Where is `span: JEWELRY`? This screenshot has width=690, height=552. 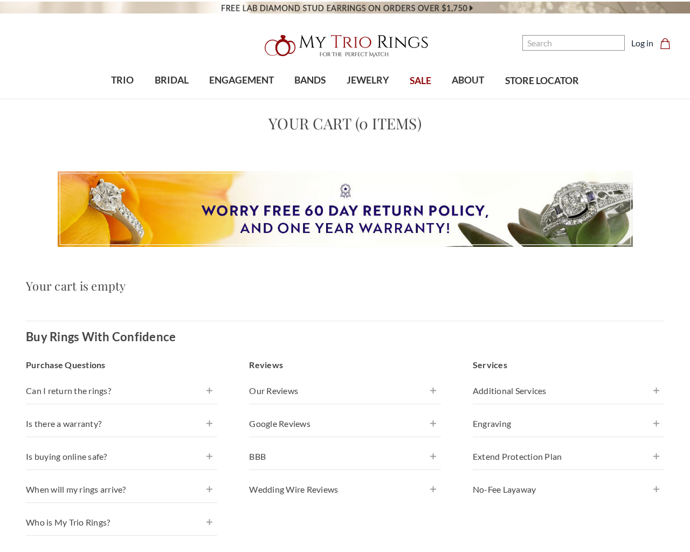
span: JEWELRY is located at coordinates (368, 80).